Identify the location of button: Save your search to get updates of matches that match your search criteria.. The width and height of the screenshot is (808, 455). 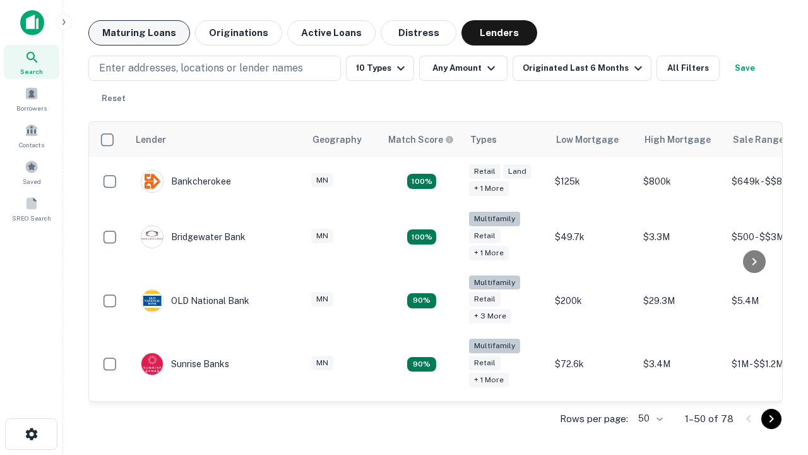
(745, 68).